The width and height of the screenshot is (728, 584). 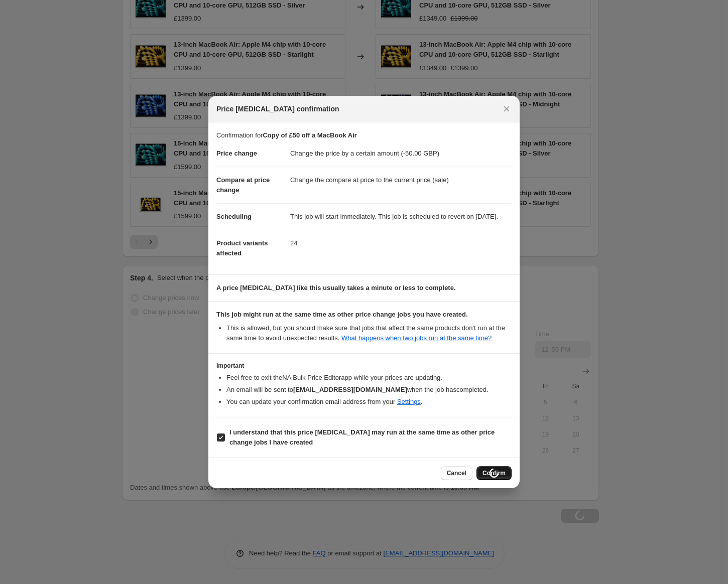 I want to click on button: Close, so click(x=506, y=109).